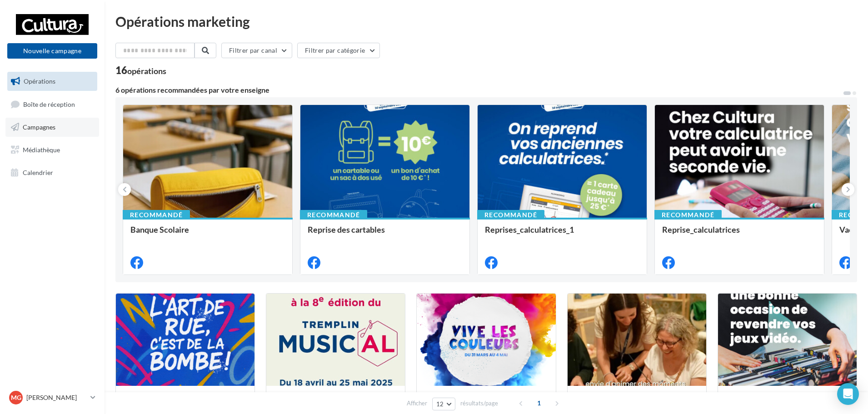  I want to click on button: Filtrer par canal, so click(256, 50).